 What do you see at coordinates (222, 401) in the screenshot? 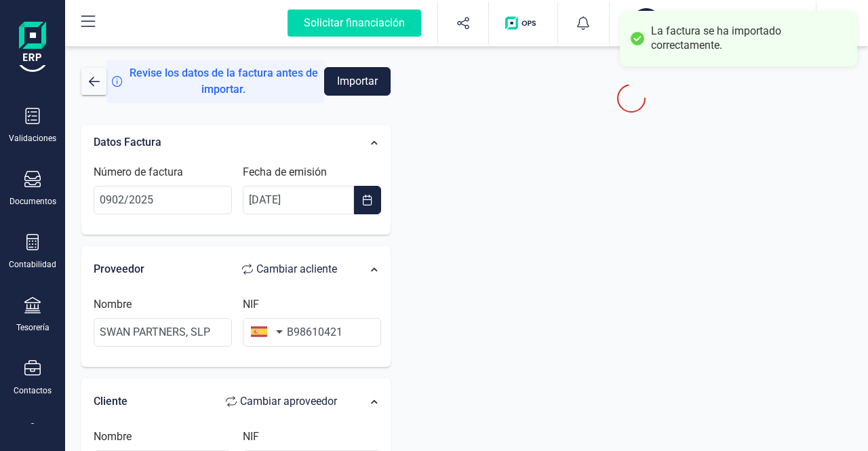
I see `div: Cliente` at bounding box center [222, 401].